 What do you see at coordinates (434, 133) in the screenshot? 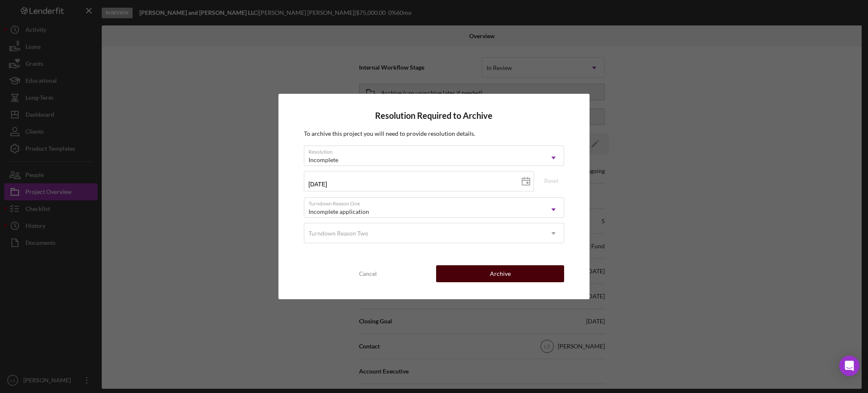
I see `p: To archive this project you will need to provide resolution details.` at bounding box center [434, 133].